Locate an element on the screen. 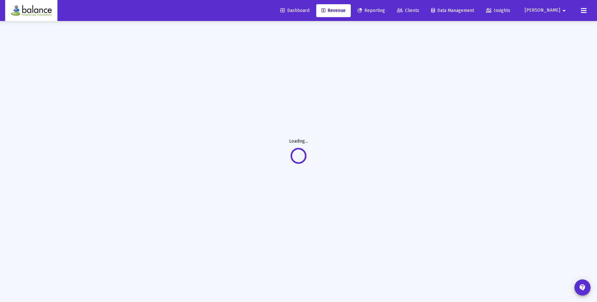 The image size is (597, 302). span: Dashboard is located at coordinates (295, 10).